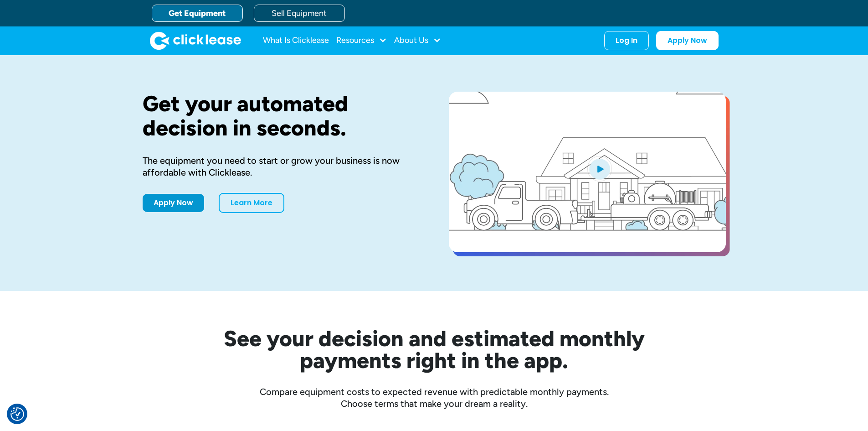 Image resolution: width=868 pixels, height=431 pixels. What do you see at coordinates (251, 203) in the screenshot?
I see `a: Learn More` at bounding box center [251, 203].